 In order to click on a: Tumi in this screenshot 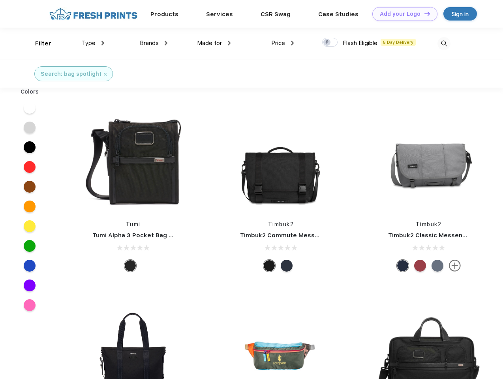, I will do `click(133, 224)`.